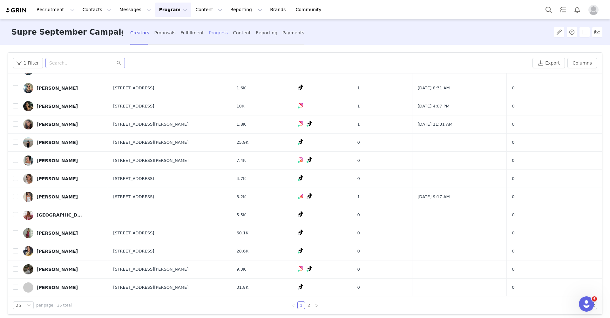  What do you see at coordinates (29, 305) in the screenshot?
I see `i: icon: down` at bounding box center [29, 305].